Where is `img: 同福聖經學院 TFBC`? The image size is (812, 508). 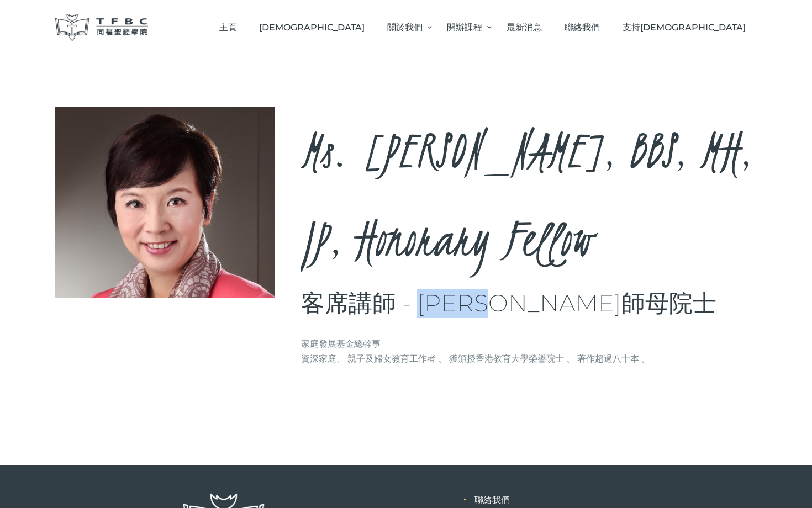
img: 同福聖經學院 TFBC is located at coordinates (101, 28).